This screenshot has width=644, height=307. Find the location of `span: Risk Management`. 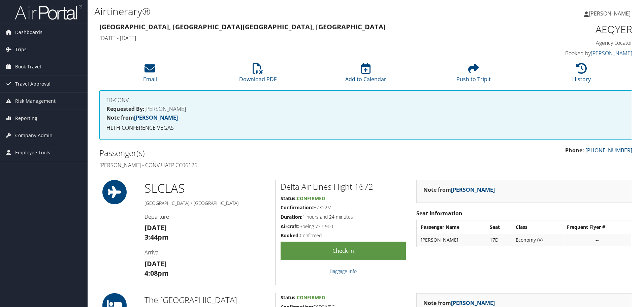

span: Risk Management is located at coordinates (35, 101).